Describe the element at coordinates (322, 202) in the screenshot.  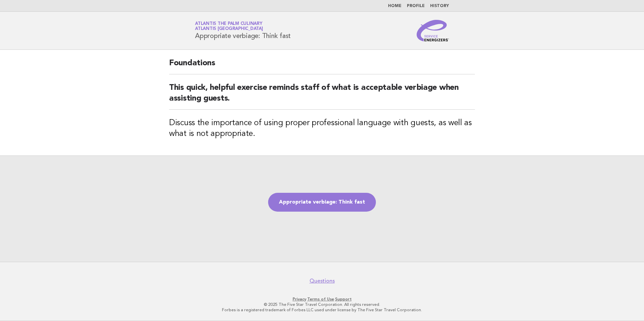
I see `a: Appropriate verbiage: Think fast` at that location.